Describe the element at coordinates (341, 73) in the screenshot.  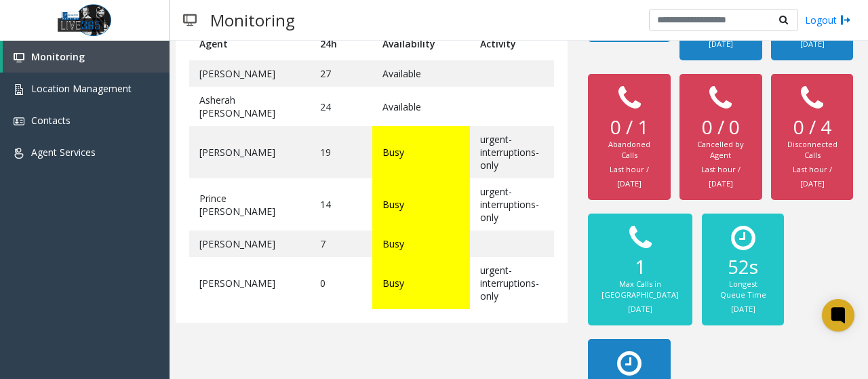
I see `td: 27` at that location.